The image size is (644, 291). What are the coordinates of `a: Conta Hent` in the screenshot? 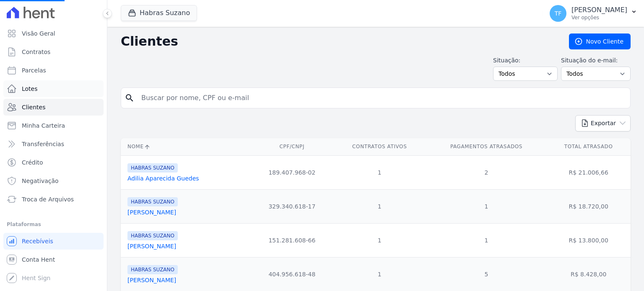 It's located at (53, 260).